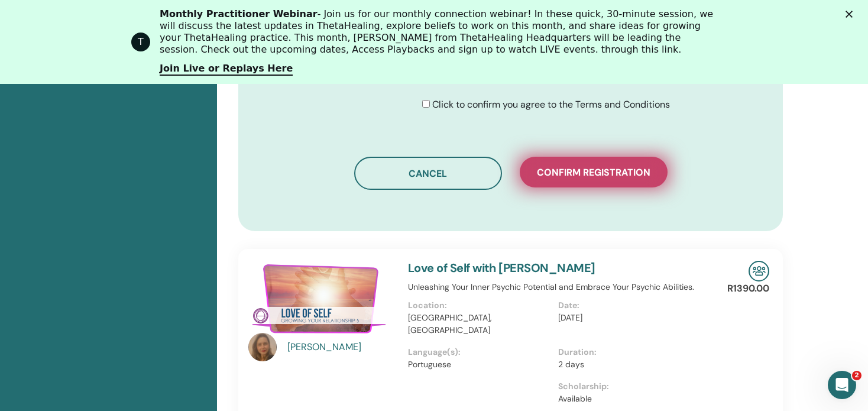  What do you see at coordinates (428, 173) in the screenshot?
I see `span: Cancel` at bounding box center [428, 173].